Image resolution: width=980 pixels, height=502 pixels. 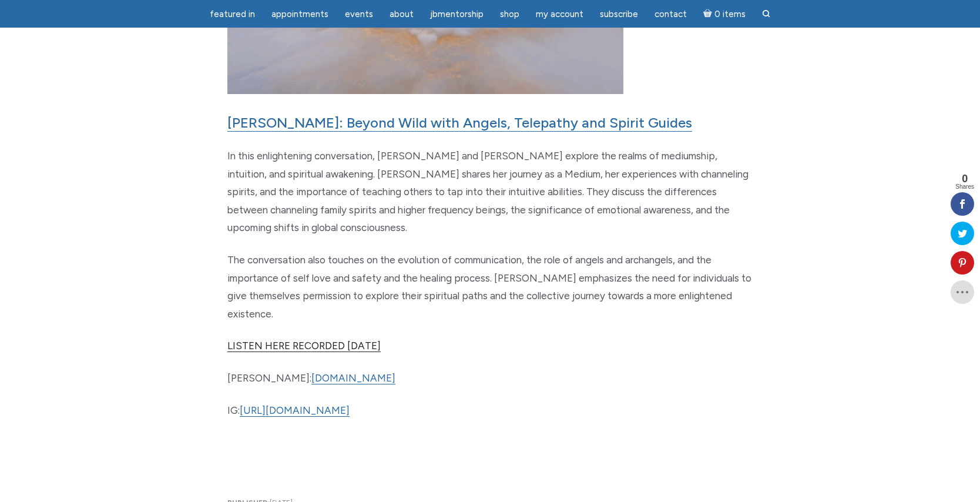 I want to click on p: The conversation also touches on the evolution of communication, the role of angels and archangel..., so click(x=490, y=287).